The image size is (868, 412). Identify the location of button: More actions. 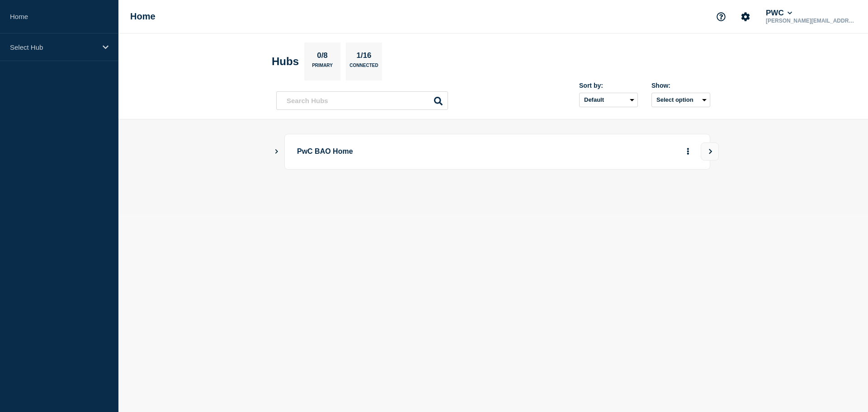
(688, 152).